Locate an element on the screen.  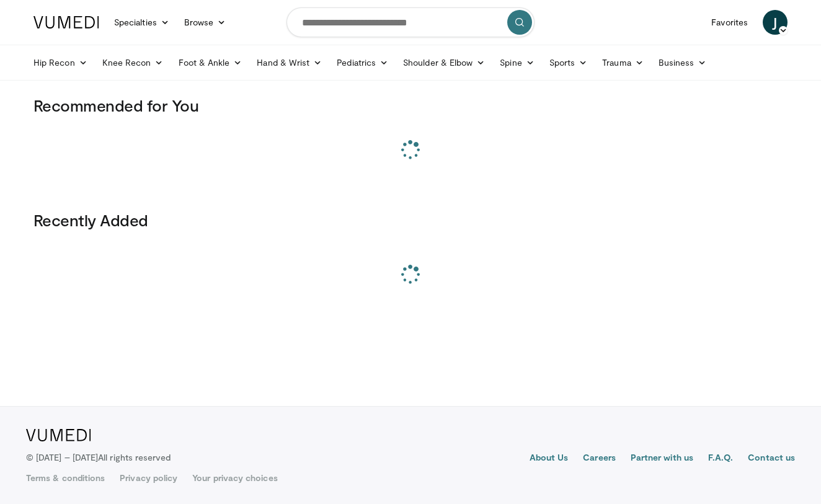
input: Search topics, interventions is located at coordinates (411, 23).